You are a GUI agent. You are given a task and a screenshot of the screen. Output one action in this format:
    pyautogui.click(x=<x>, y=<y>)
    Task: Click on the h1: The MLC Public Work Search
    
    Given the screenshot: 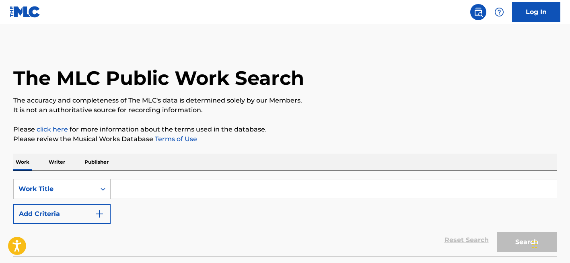 What is the action you would take?
    pyautogui.click(x=158, y=78)
    